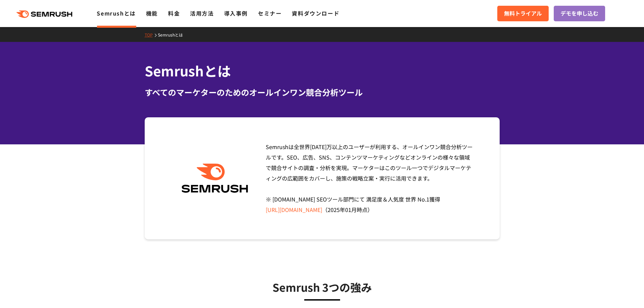 This screenshot has height=308, width=644. What do you see at coordinates (316, 13) in the screenshot?
I see `a: 資料ダウンロード` at bounding box center [316, 13].